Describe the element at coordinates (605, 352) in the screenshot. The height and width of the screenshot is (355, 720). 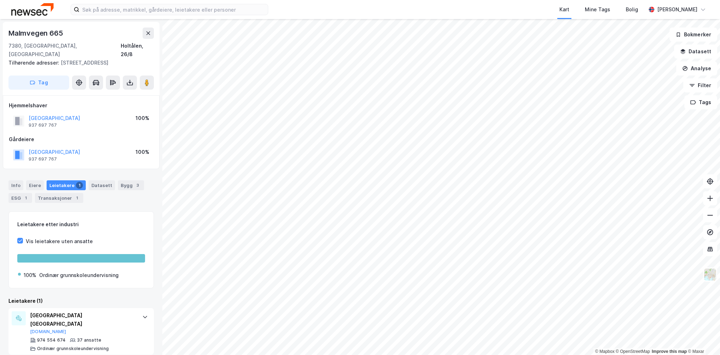
I see `a: Mapbox` at that location.